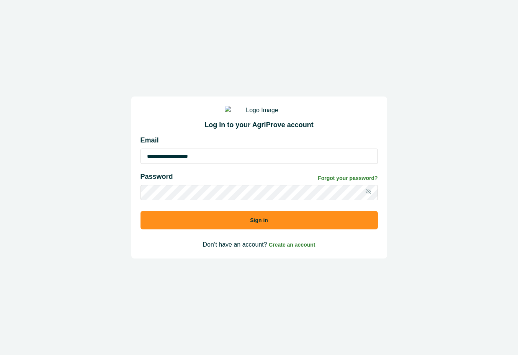 The width and height of the screenshot is (518, 355). I want to click on a: Create an account, so click(292, 244).